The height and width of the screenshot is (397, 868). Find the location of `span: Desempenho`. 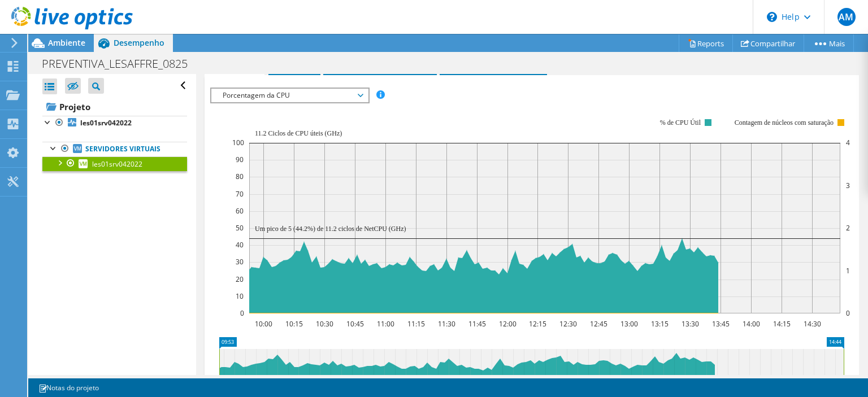

span: Desempenho is located at coordinates (139, 42).